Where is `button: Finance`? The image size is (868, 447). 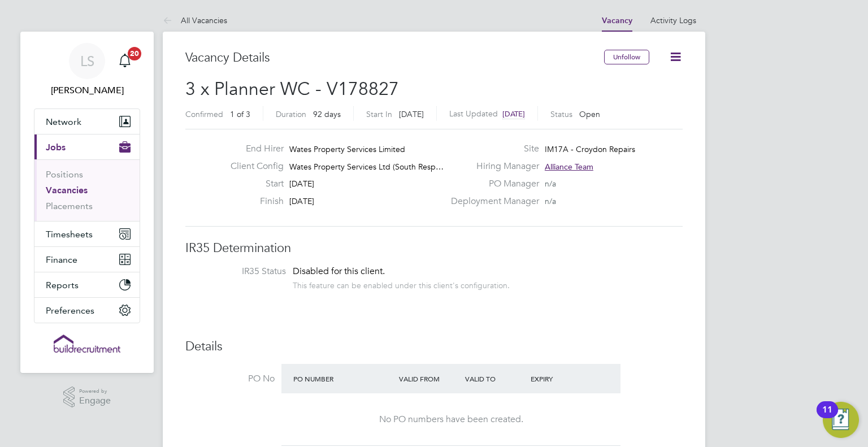
button: Finance is located at coordinates (87, 259).